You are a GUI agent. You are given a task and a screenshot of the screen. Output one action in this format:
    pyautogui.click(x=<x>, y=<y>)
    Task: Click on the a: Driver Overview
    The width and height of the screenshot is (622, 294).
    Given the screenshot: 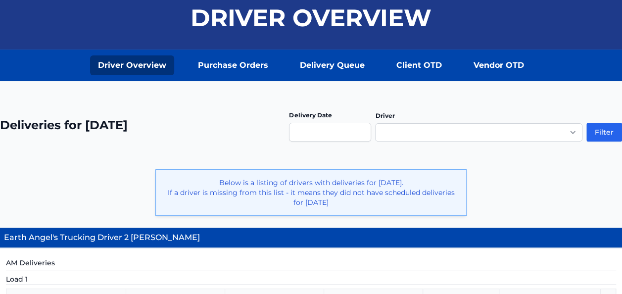 What is the action you would take?
    pyautogui.click(x=132, y=65)
    